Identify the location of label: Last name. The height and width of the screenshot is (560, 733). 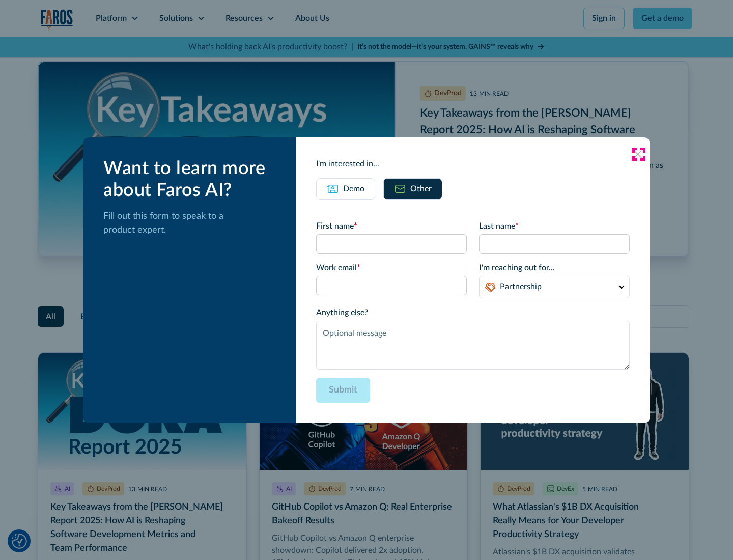
(554, 226).